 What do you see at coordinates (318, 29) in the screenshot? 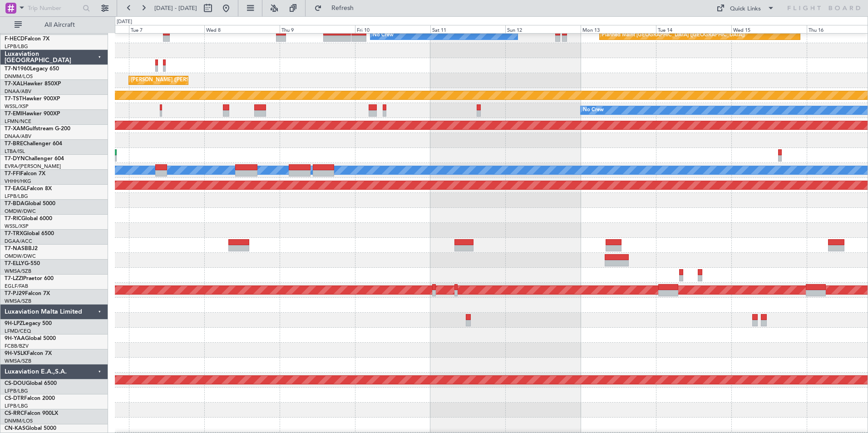
I see `div: Thu 9` at bounding box center [318, 29].